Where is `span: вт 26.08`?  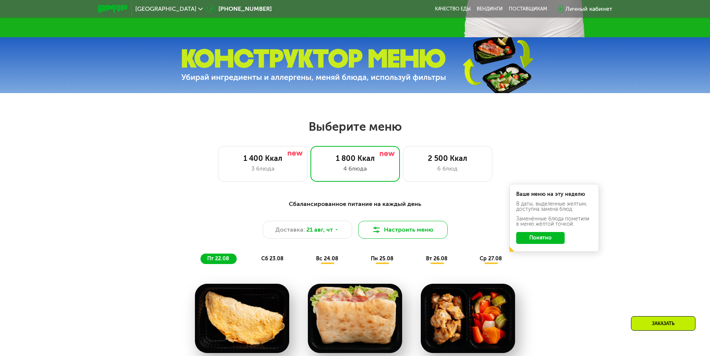
span: вт 26.08 is located at coordinates (437, 258).